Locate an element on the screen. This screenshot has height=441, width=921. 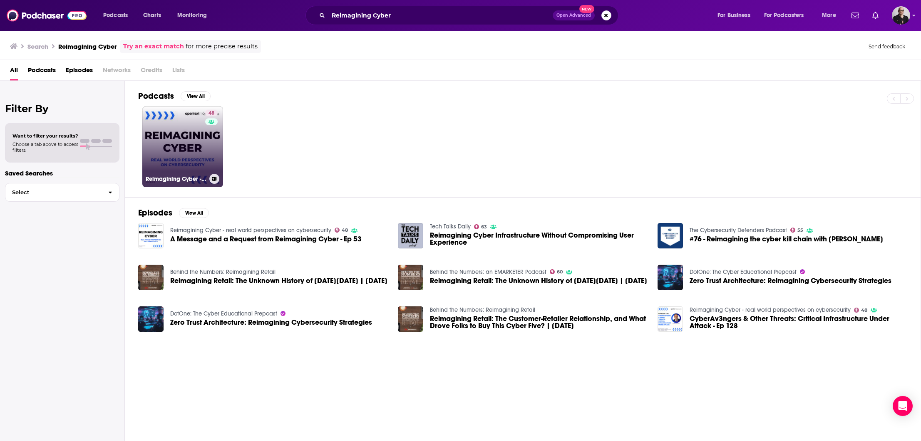
span: Choose a tab above to access filters. is located at coordinates (45, 147).